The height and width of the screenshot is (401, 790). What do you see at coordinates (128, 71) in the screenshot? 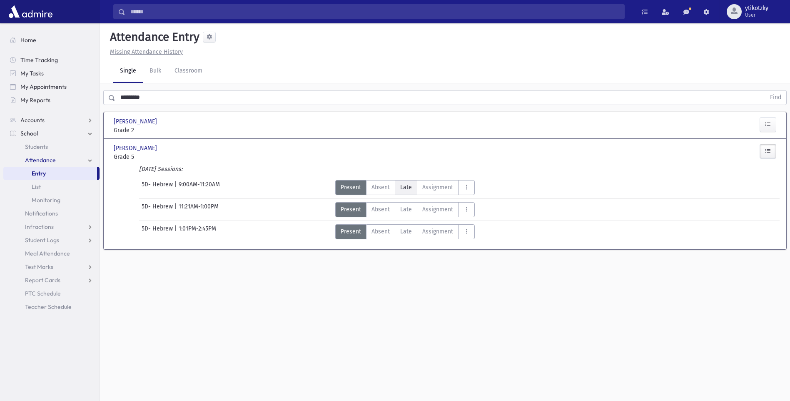
I see `a: Single` at bounding box center [128, 71].